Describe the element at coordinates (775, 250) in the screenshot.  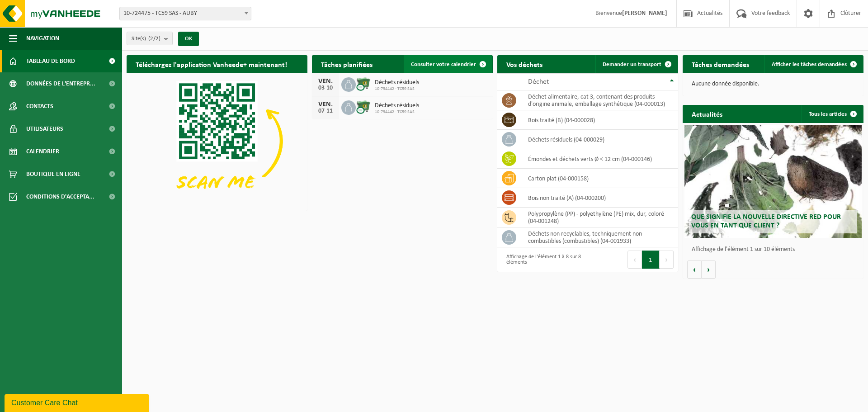
I see `p: Affichage de l'élément 1 sur 10 éléments` at that location.